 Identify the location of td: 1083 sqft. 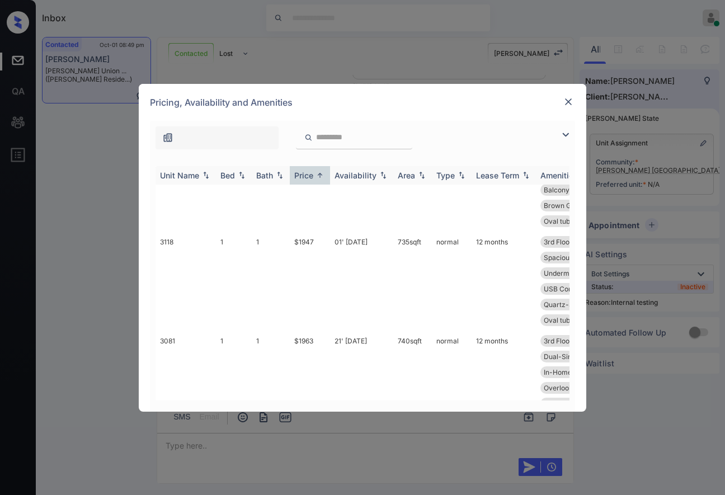
(412, 190).